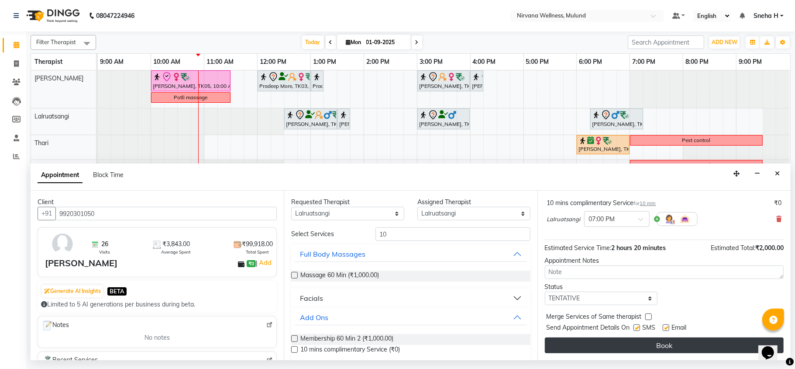  What do you see at coordinates (348, 202) in the screenshot?
I see `div: Requested Therapist` at bounding box center [348, 202].